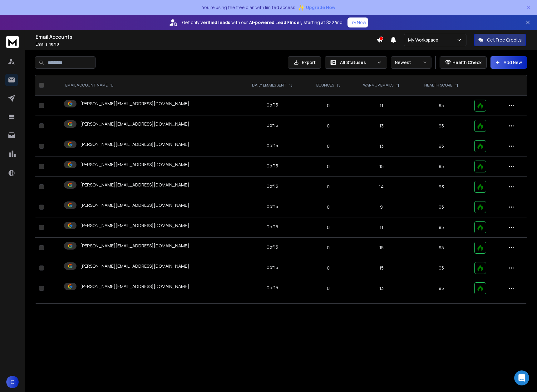 The height and width of the screenshot is (392, 537). What do you see at coordinates (499, 40) in the screenshot?
I see `button: Get Free Credits` at bounding box center [499, 40].